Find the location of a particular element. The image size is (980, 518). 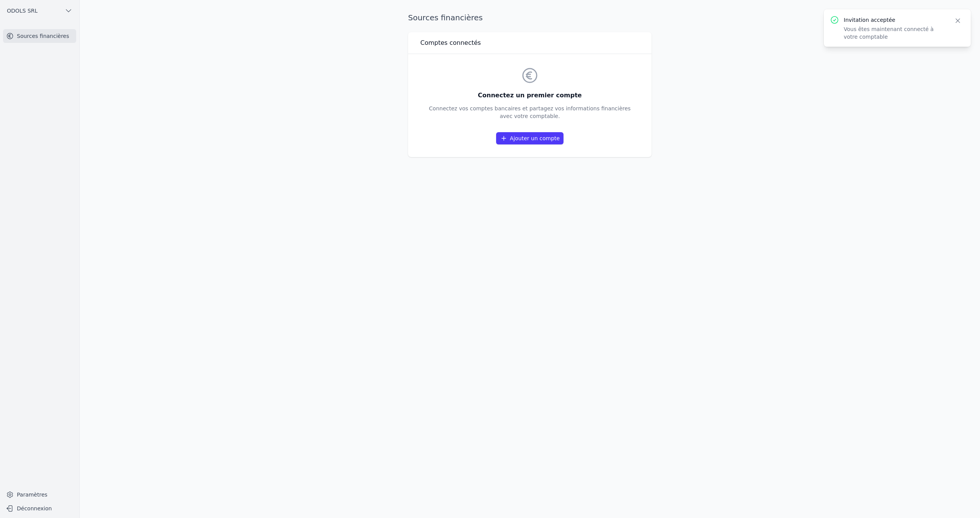

a: Paramètres is located at coordinates (40, 494).